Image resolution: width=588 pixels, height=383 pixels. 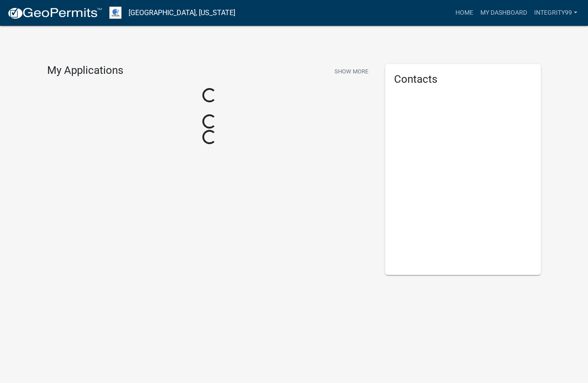 What do you see at coordinates (85, 71) in the screenshot?
I see `h4: My Applications` at bounding box center [85, 71].